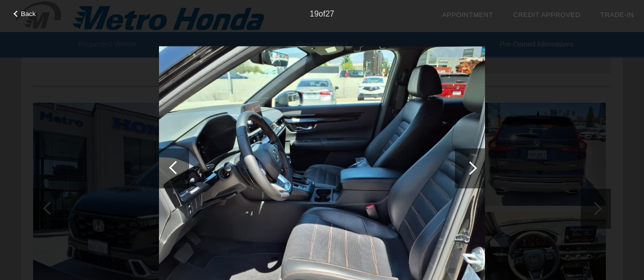  Describe the element at coordinates (546, 14) in the screenshot. I see `a: Credit Approved` at that location.